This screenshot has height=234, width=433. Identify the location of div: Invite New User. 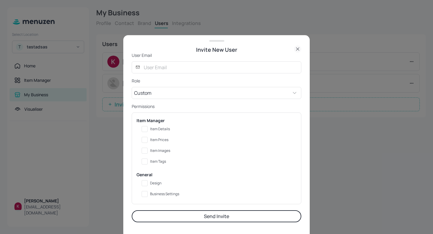
(216, 50).